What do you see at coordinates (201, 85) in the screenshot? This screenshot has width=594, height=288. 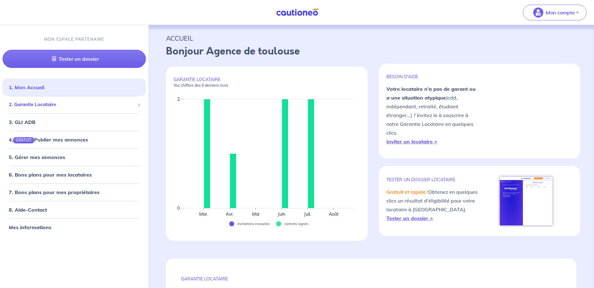 I see `em: Vos chiffres des 6 derniers mois` at bounding box center [201, 85].